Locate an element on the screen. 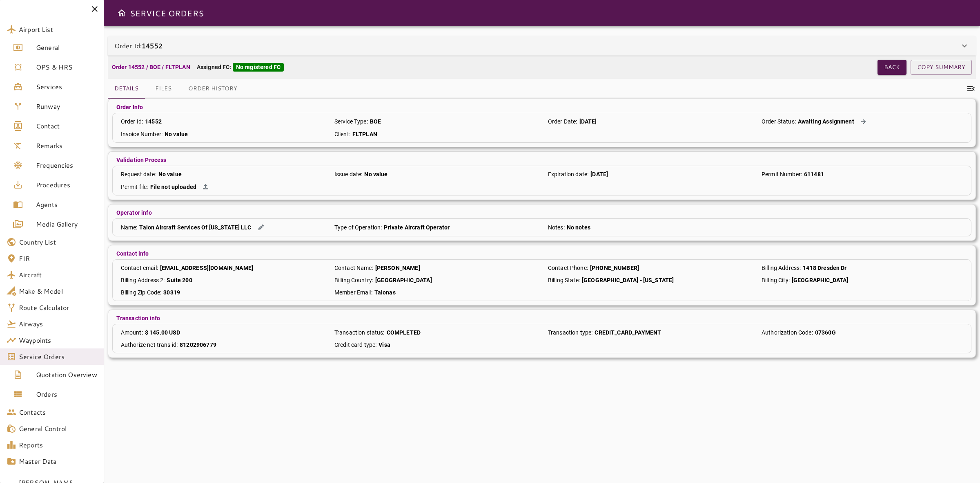 The width and height of the screenshot is (980, 483). span: General is located at coordinates (66, 47).